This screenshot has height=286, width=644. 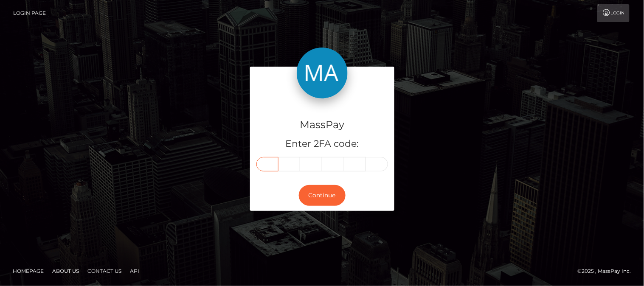 I want to click on a: API, so click(x=134, y=271).